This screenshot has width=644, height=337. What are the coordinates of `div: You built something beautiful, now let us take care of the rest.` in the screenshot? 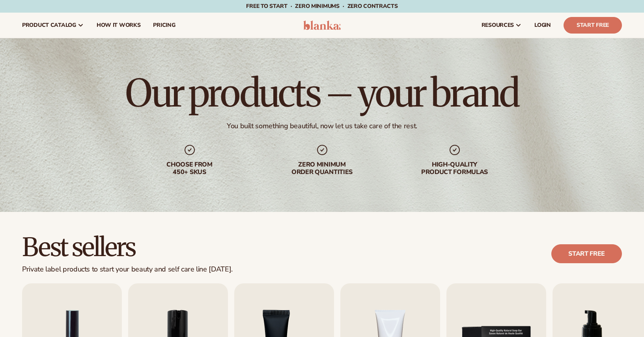 It's located at (322, 126).